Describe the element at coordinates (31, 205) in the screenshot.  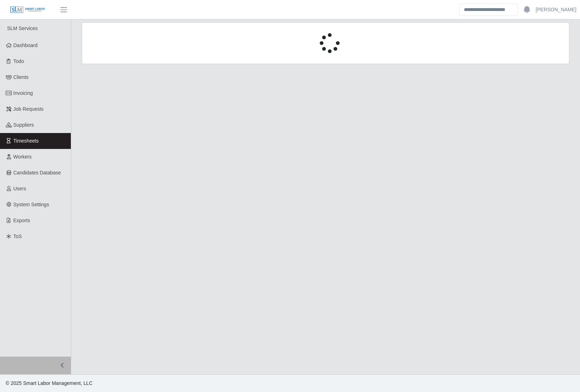
I see `span: System Settings` at that location.